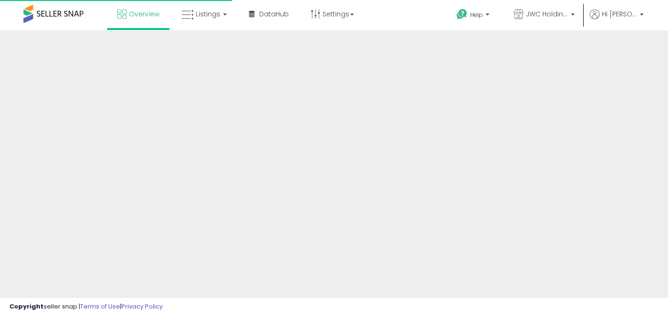  Describe the element at coordinates (142, 306) in the screenshot. I see `a: Privacy Policy` at that location.